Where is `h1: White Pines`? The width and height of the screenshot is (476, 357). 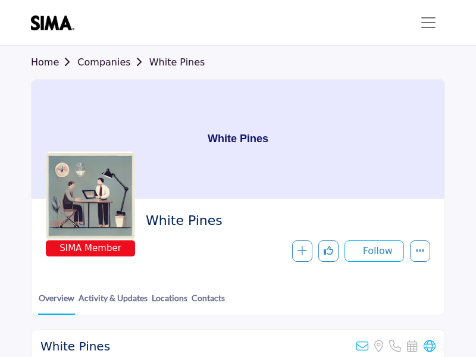 h1: White Pines is located at coordinates (238, 139).